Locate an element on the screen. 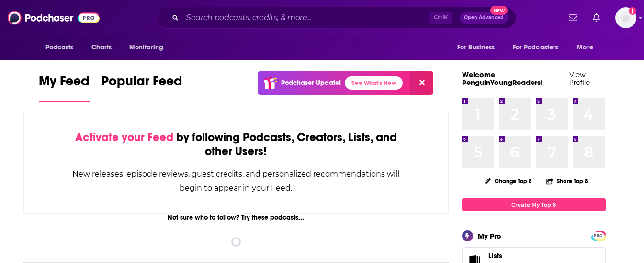 The height and width of the screenshot is (263, 644). svg: Add a profile image is located at coordinates (632, 11).